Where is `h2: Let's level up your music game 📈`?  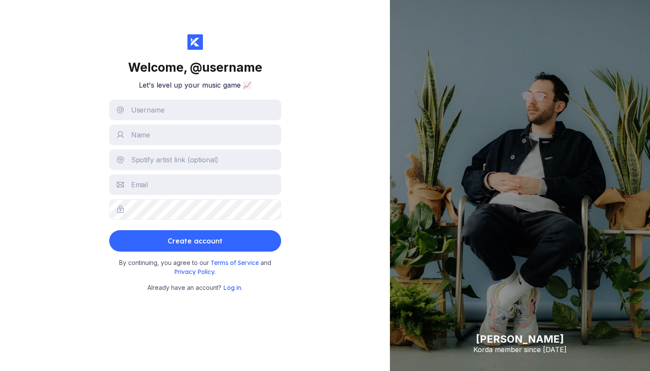 h2: Let's level up your music game 📈 is located at coordinates (195, 85).